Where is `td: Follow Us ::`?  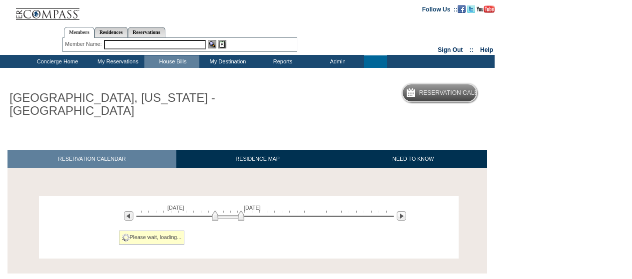 td: Follow Us :: is located at coordinates (440, 9).